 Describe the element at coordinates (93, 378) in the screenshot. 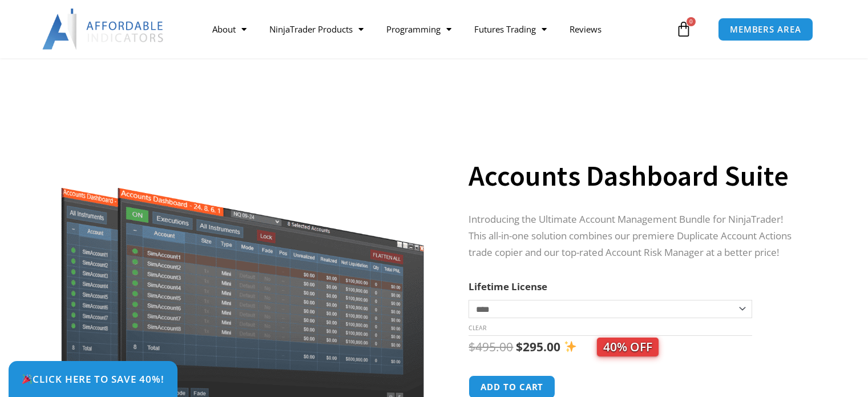

I see `span: Click Here to save 40%!` at that location.